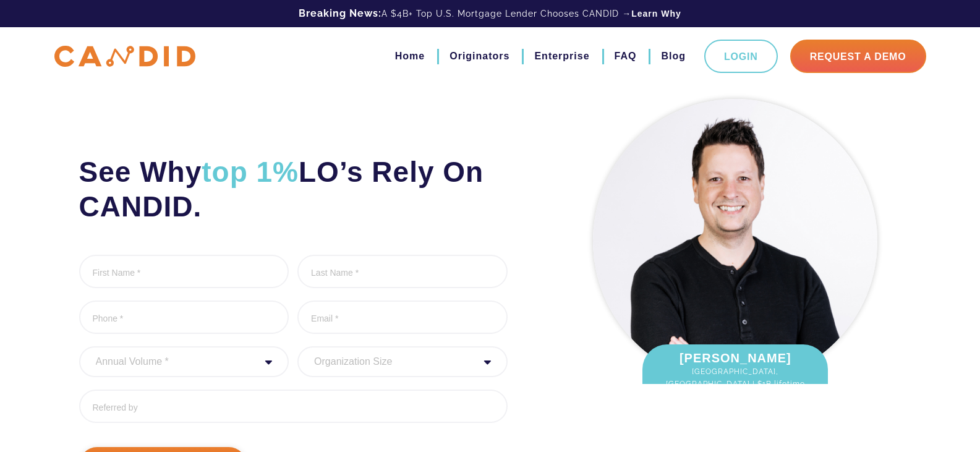 This screenshot has width=980, height=452. I want to click on a: Originators, so click(479, 56).